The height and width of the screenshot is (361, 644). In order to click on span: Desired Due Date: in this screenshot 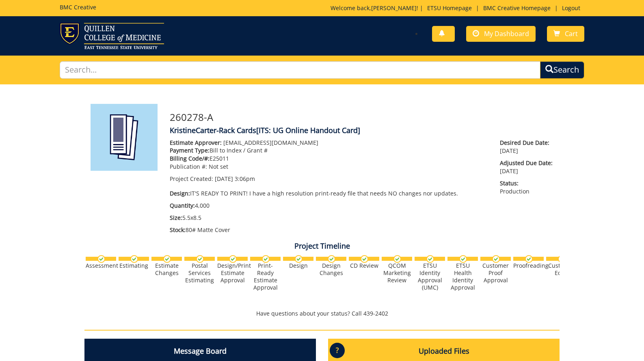, I will do `click(526, 143)`.